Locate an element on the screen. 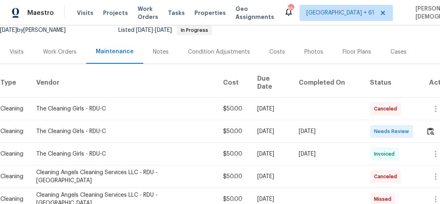 The image size is (440, 204). div: Photos is located at coordinates (314, 52).